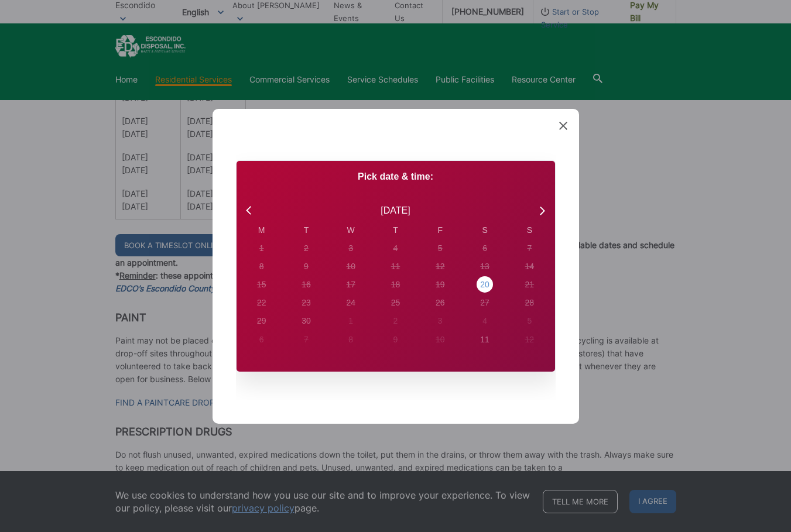 The image size is (791, 532). Describe the element at coordinates (396, 302) in the screenshot. I see `div: 25` at that location.